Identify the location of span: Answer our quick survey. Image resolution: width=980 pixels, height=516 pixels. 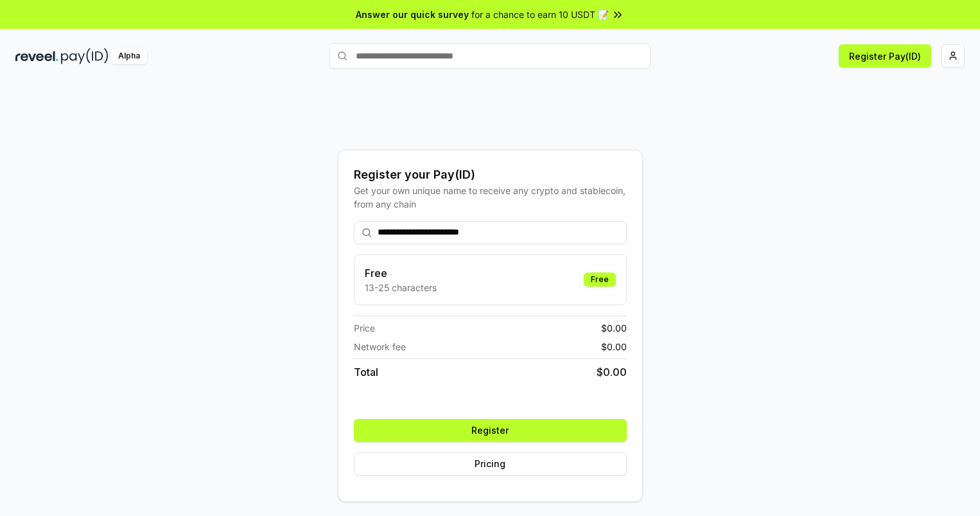
(412, 14).